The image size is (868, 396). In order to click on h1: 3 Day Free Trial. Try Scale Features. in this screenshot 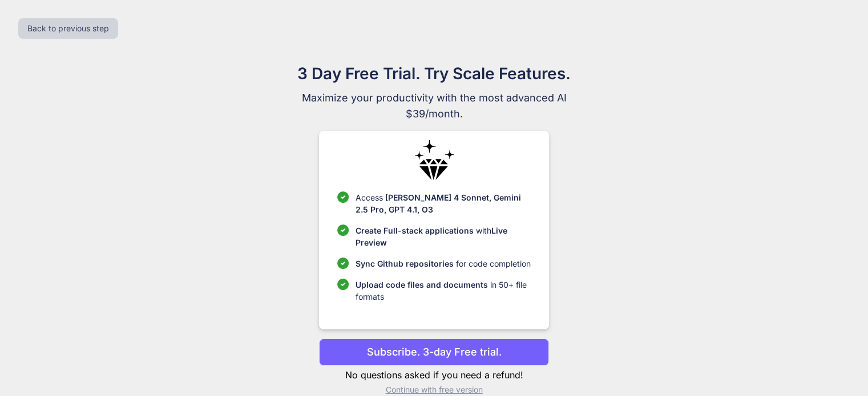, I will do `click(434, 74)`.